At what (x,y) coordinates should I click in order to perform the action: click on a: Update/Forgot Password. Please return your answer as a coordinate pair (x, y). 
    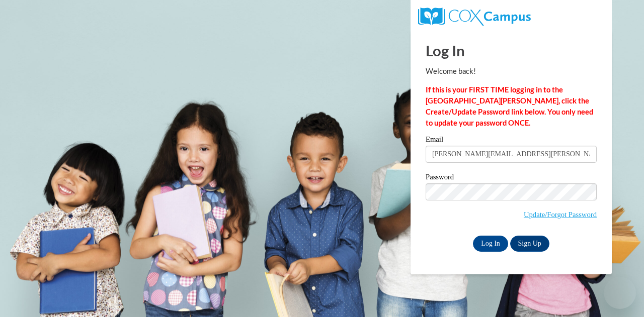
    Looking at the image, I should click on (560, 215).